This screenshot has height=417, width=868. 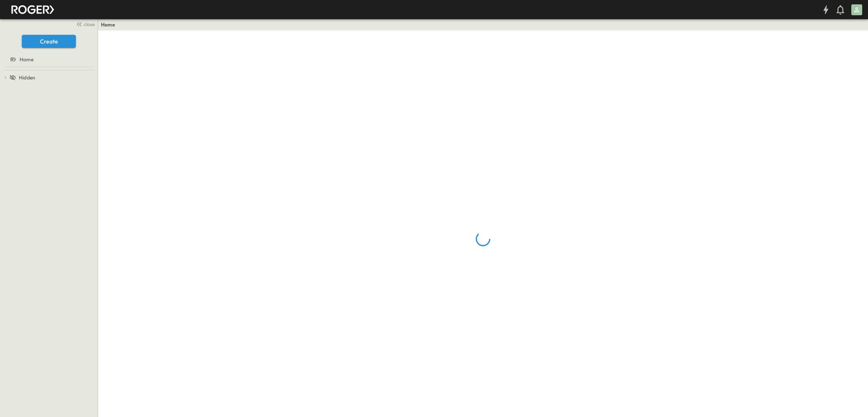 What do you see at coordinates (110, 25) in the screenshot?
I see `nav: breadcrumbs` at bounding box center [110, 25].